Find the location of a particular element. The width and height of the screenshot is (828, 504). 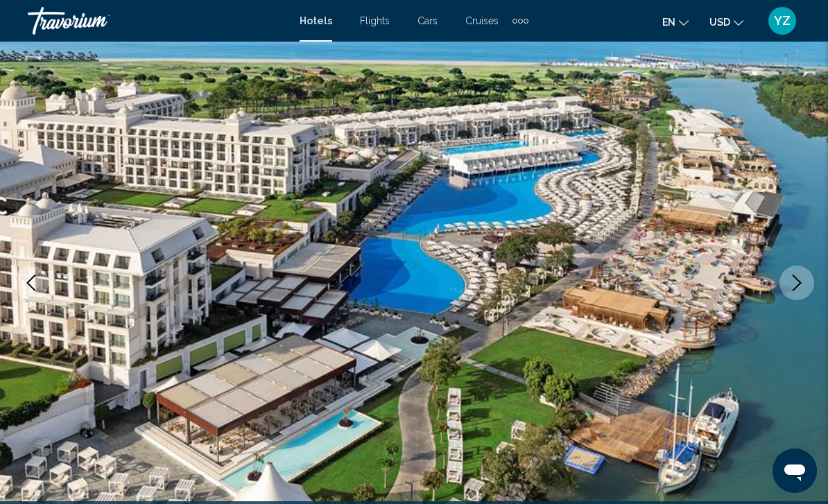

button: Next image is located at coordinates (797, 283).